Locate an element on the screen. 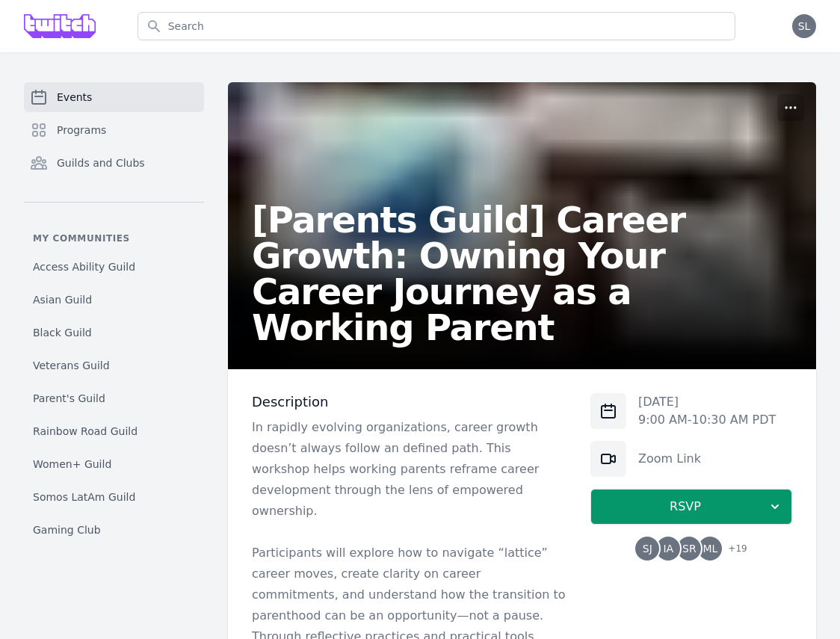  span: Programs is located at coordinates (81, 130).